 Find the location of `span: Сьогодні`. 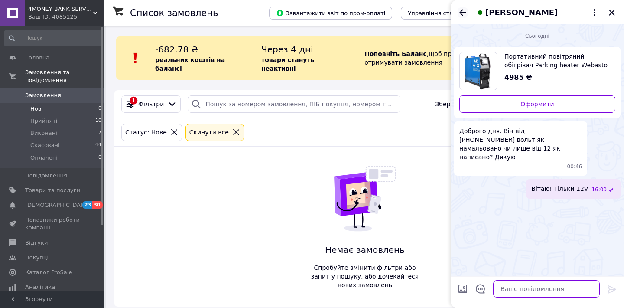

span: Сьогодні is located at coordinates (537, 36).